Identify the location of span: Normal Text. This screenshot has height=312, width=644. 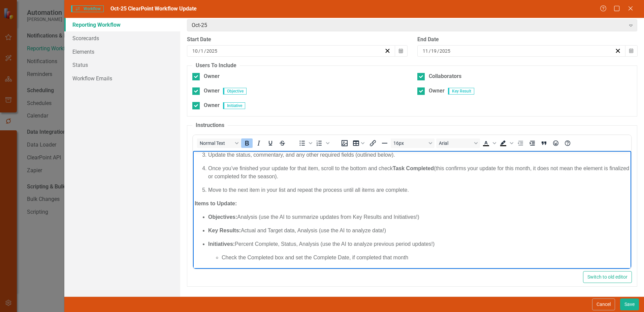
(216, 143).